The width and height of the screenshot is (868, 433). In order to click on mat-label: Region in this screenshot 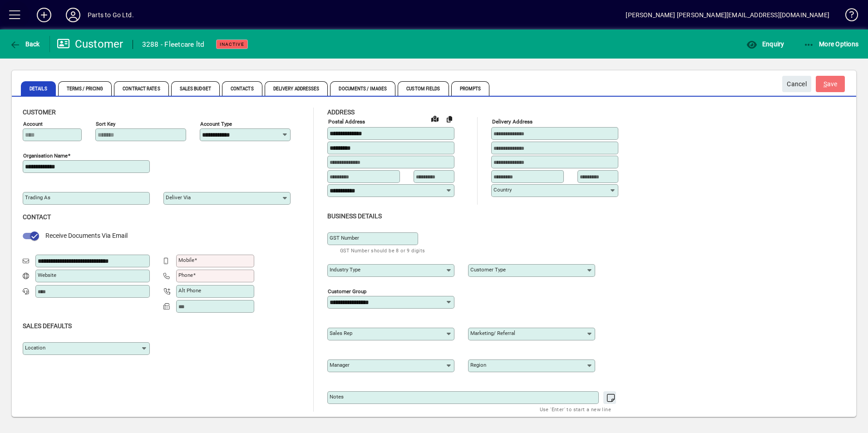, I will do `click(478, 365)`.